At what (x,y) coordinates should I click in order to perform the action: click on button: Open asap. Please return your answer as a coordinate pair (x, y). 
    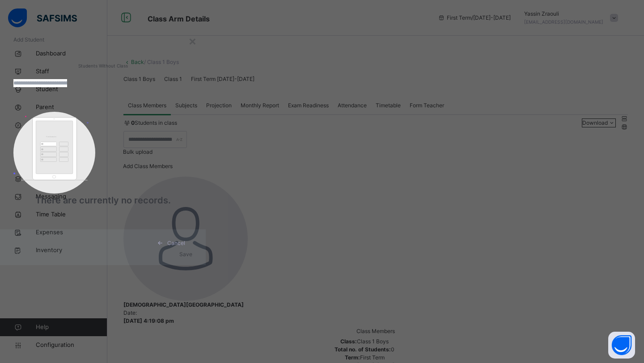
    Looking at the image, I should click on (622, 346).